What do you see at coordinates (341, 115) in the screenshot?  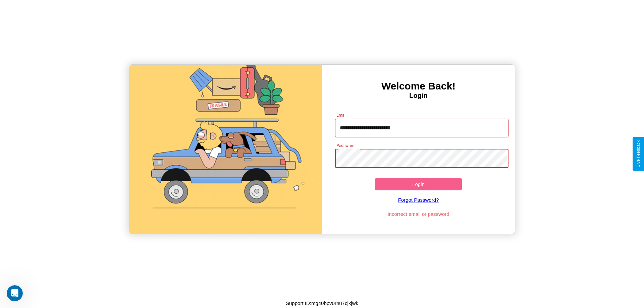 I see `label: Email` at bounding box center [341, 115].